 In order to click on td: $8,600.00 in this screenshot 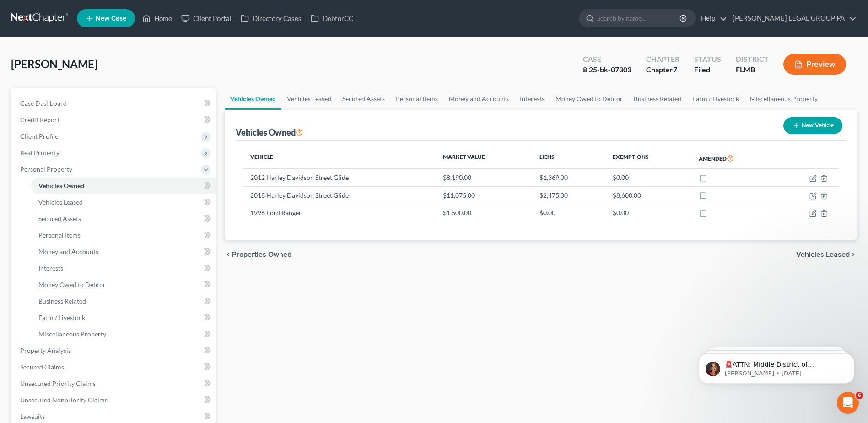, I will do `click(648, 195)`.